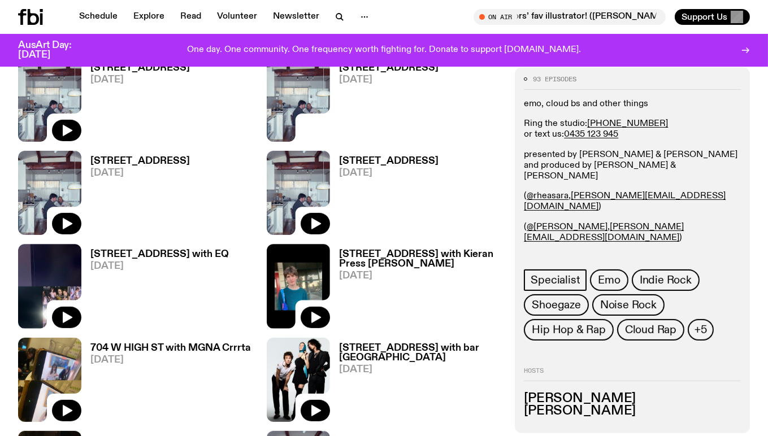 Image resolution: width=768 pixels, height=436 pixels. What do you see at coordinates (666, 280) in the screenshot?
I see `a: Indie Rock` at bounding box center [666, 280].